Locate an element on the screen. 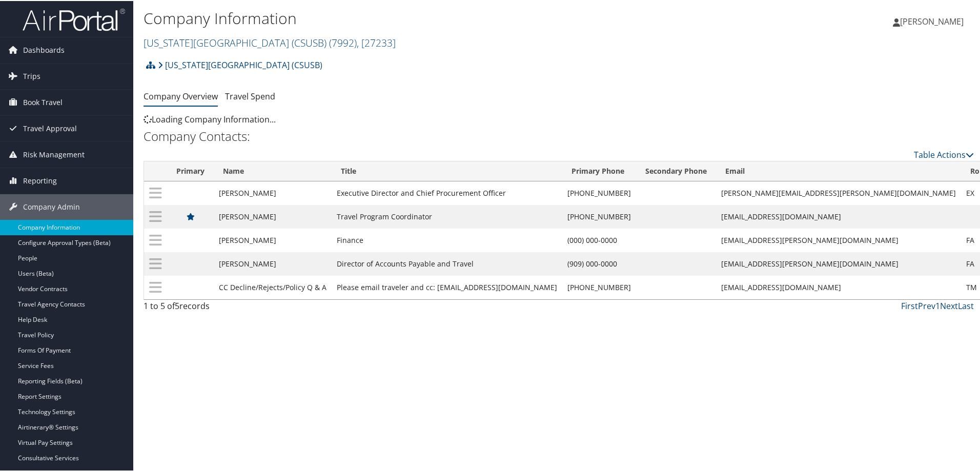  span: Reporting is located at coordinates (40, 180).